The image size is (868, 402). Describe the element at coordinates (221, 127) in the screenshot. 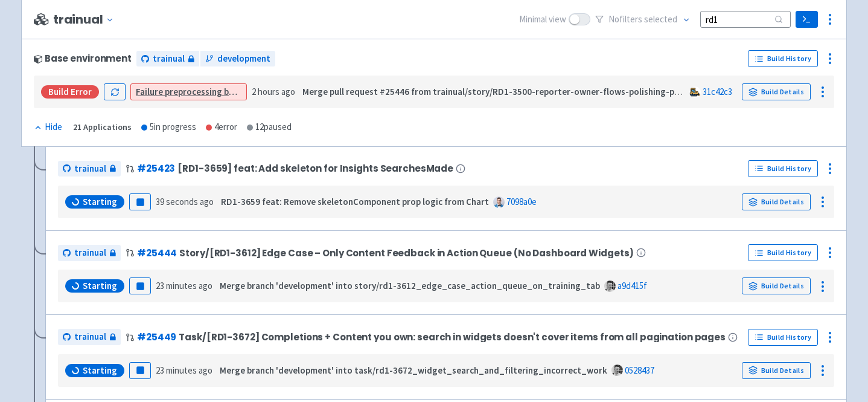

I see `div: 4 error` at that location.